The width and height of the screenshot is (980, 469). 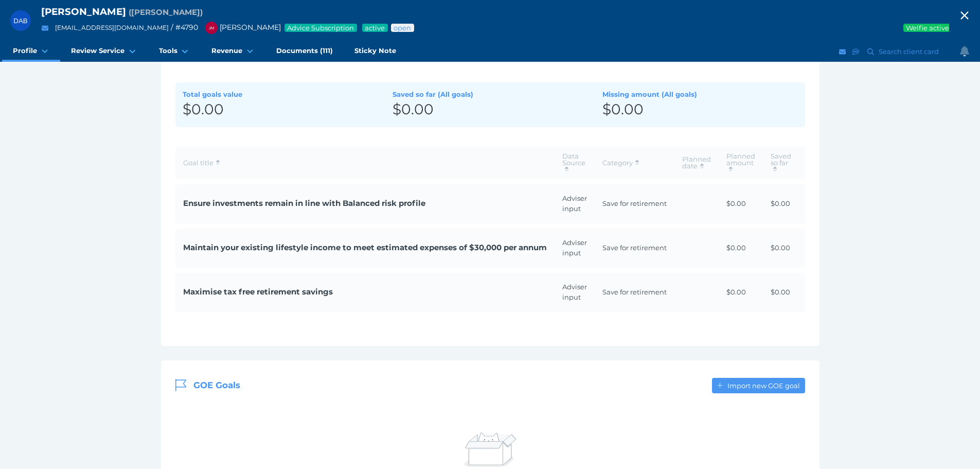 I want to click on span: Advice status: Review not yet booked in, so click(x=402, y=28).